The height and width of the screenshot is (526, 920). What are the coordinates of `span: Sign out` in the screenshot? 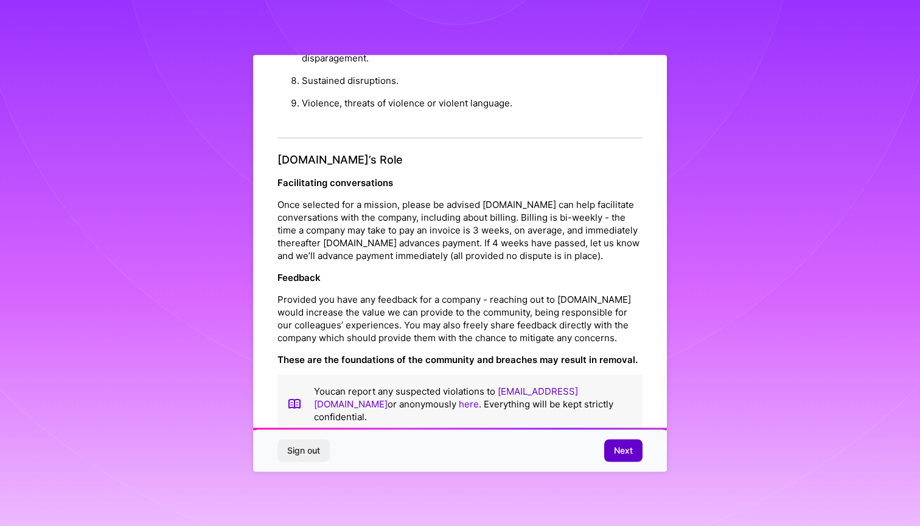 It's located at (304, 451).